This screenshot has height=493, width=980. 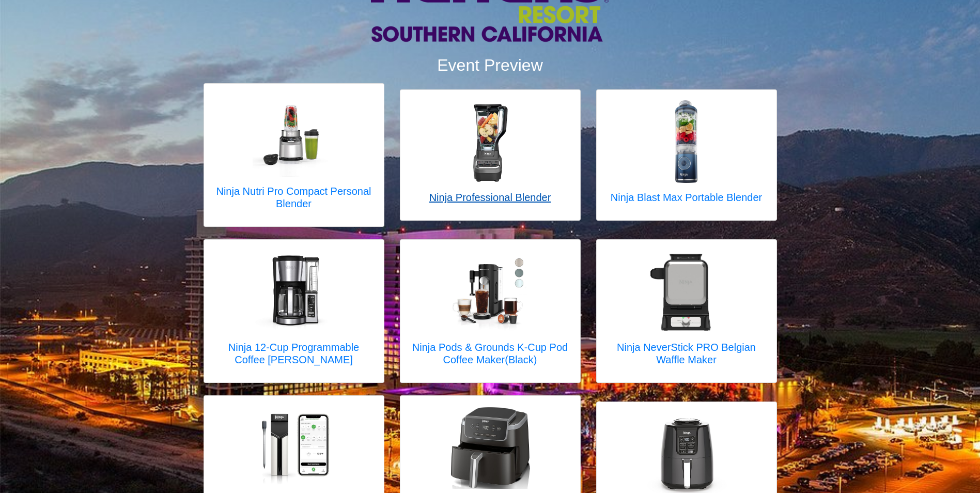 What do you see at coordinates (686, 155) in the screenshot?
I see `a: Ninja Blast Max Portable Blender Ninja Blast Max Portable Blender` at bounding box center [686, 155].